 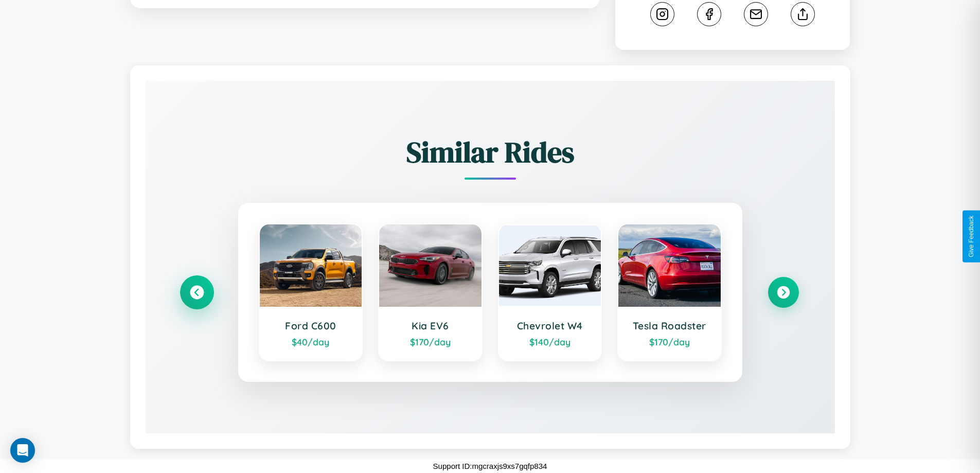 What do you see at coordinates (550, 292) in the screenshot?
I see `a: Chevrolet W4$140/day` at bounding box center [550, 292].